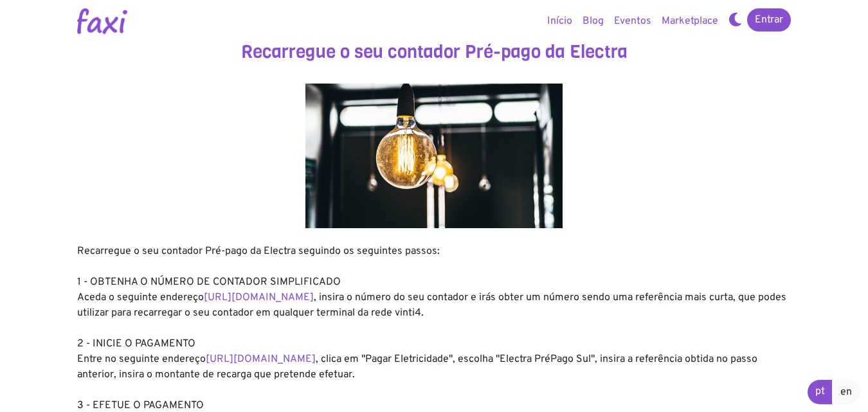 The width and height of the screenshot is (868, 412). What do you see at coordinates (559, 21) in the screenshot?
I see `a: Início` at bounding box center [559, 21].